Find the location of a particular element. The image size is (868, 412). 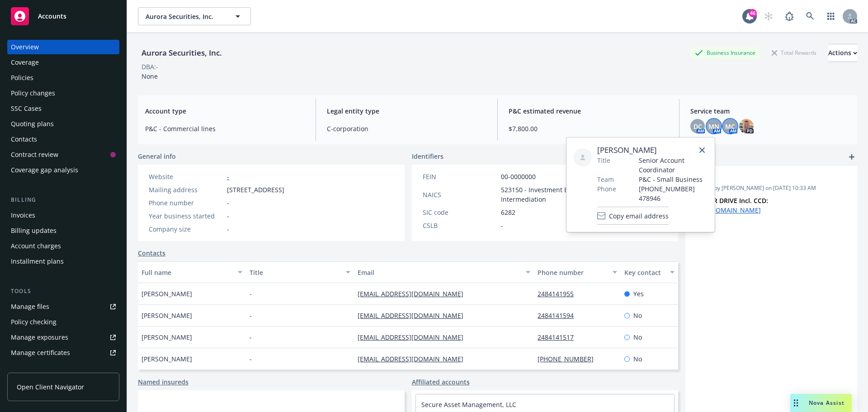

a: SSC Cases is located at coordinates (63, 109).